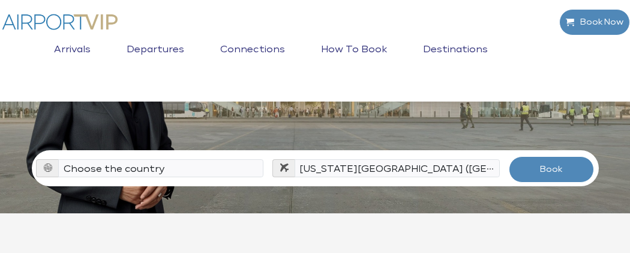 The image size is (630, 253). Describe the element at coordinates (72, 59) in the screenshot. I see `a: Arrivals` at that location.